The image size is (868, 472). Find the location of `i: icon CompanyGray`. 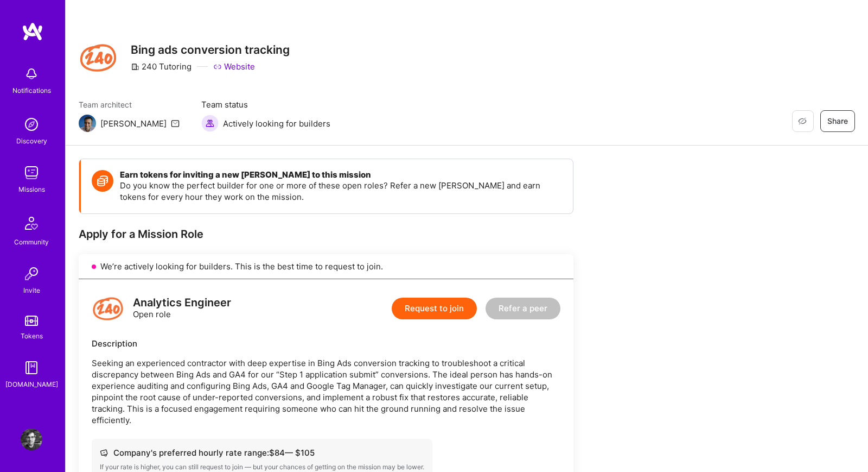

i: icon CompanyGray is located at coordinates (135, 67).